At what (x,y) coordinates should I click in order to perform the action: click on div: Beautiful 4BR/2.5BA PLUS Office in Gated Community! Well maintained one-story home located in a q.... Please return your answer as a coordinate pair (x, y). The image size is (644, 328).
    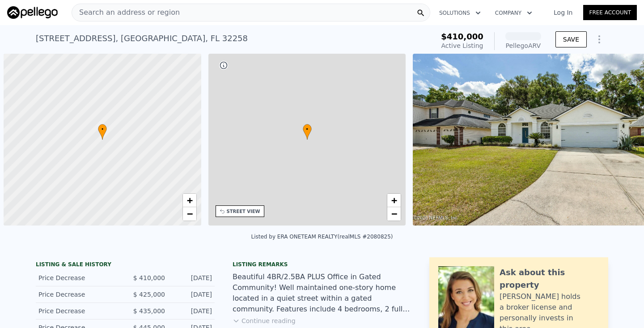
    Looking at the image, I should click on (322, 293).